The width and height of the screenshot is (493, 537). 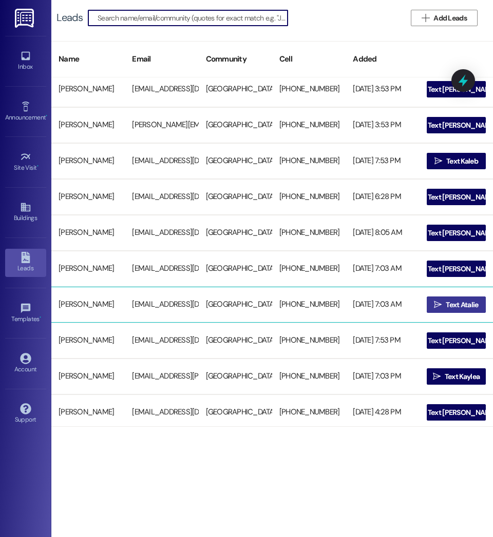 I want to click on a: Site Visit •, so click(x=26, y=162).